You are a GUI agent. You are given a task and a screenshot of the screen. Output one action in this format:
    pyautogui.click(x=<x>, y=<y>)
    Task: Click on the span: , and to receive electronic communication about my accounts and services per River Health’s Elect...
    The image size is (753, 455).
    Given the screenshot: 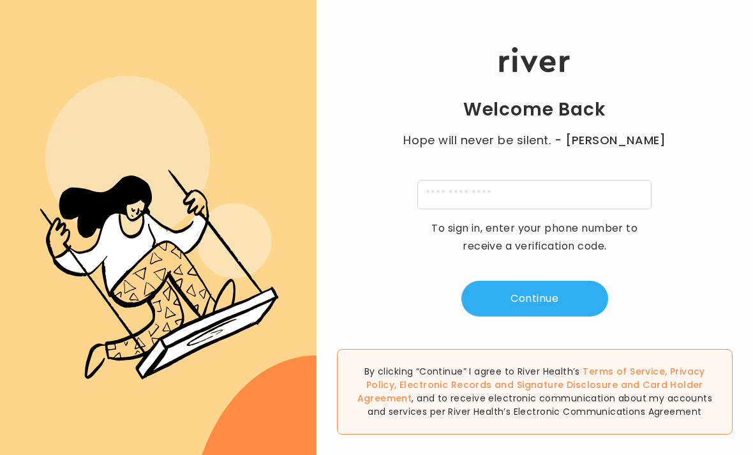 What is the action you would take?
    pyautogui.click(x=540, y=404)
    